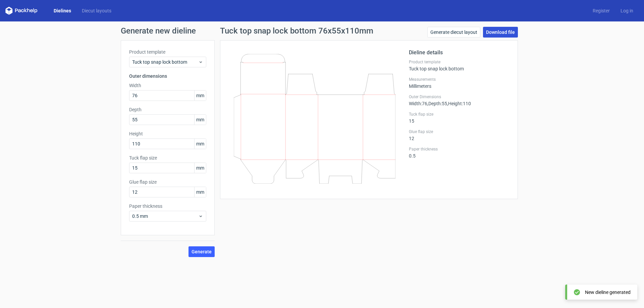 The width and height of the screenshot is (644, 308). Describe the element at coordinates (165, 62) in the screenshot. I see `span: Tuck top snap lock bottom` at that location.